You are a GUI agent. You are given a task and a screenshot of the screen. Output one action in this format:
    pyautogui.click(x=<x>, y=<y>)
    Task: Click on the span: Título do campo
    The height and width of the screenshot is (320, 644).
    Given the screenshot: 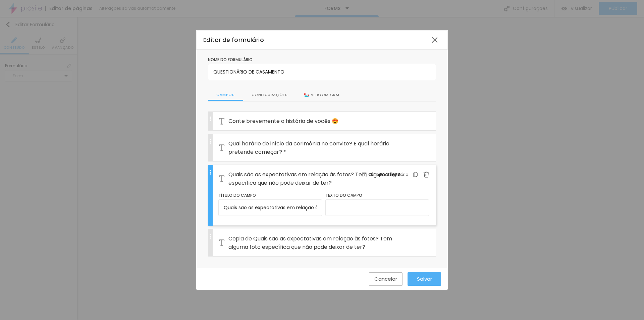 What is the action you would take?
    pyautogui.click(x=237, y=195)
    